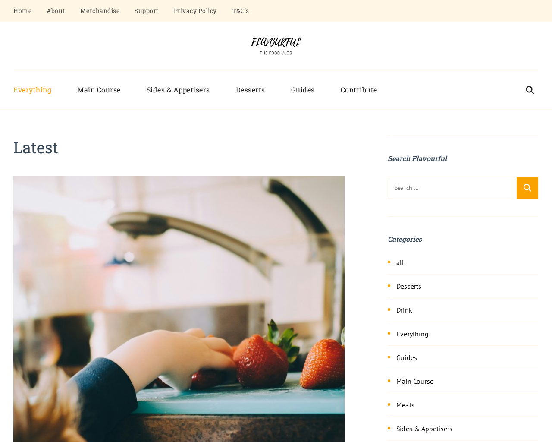 The image size is (552, 442). I want to click on h2: Latest, so click(179, 147).